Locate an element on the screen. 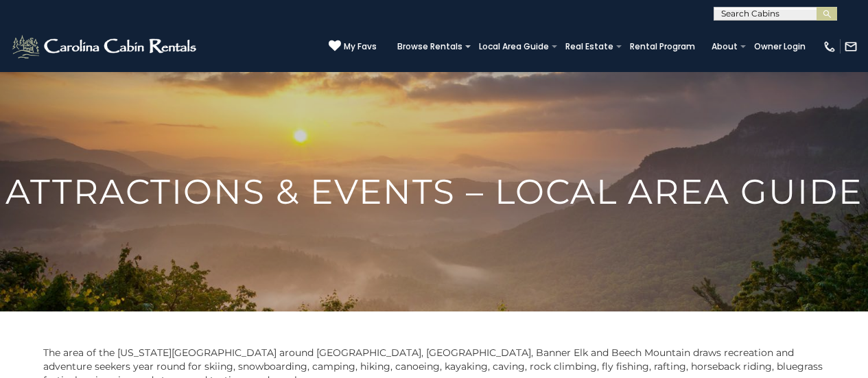 This screenshot has height=378, width=868. a: Owner Login is located at coordinates (779, 46).